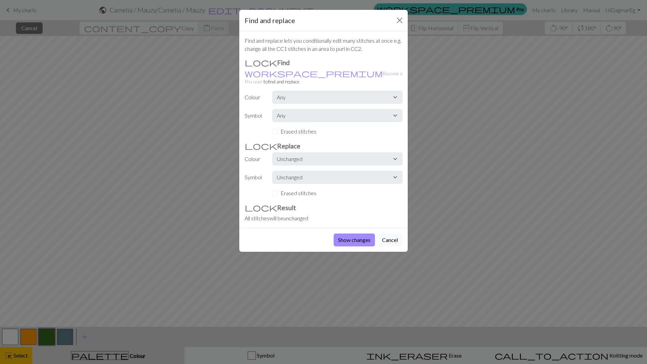 Image resolution: width=647 pixels, height=364 pixels. I want to click on button: Close, so click(400, 20).